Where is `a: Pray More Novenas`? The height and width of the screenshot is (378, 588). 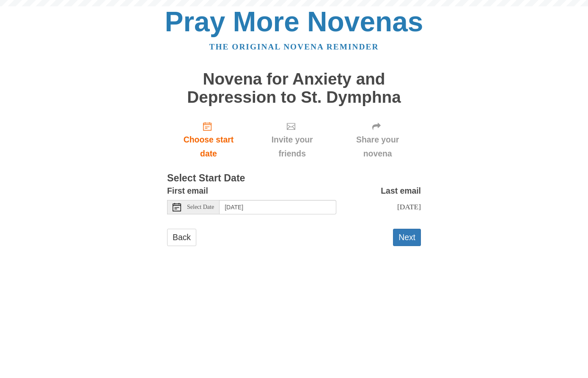
a: Pray More Novenas is located at coordinates (294, 22).